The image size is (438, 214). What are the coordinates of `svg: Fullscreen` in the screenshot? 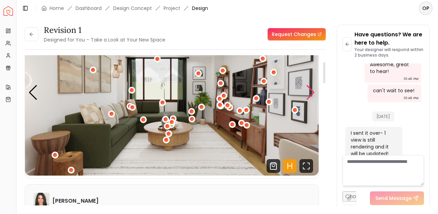 It's located at (306, 166).